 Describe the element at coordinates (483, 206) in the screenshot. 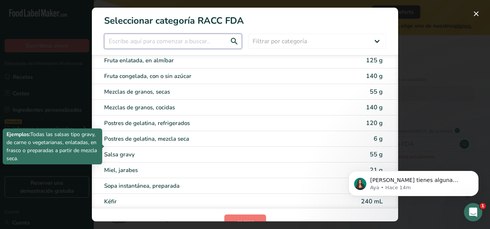

I see `font: 1` at that location.